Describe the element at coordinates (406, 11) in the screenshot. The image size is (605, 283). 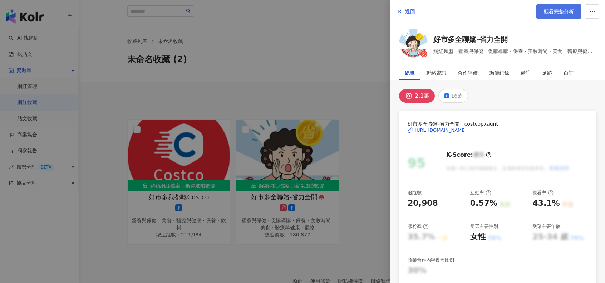
I see `button: 返回` at that location.